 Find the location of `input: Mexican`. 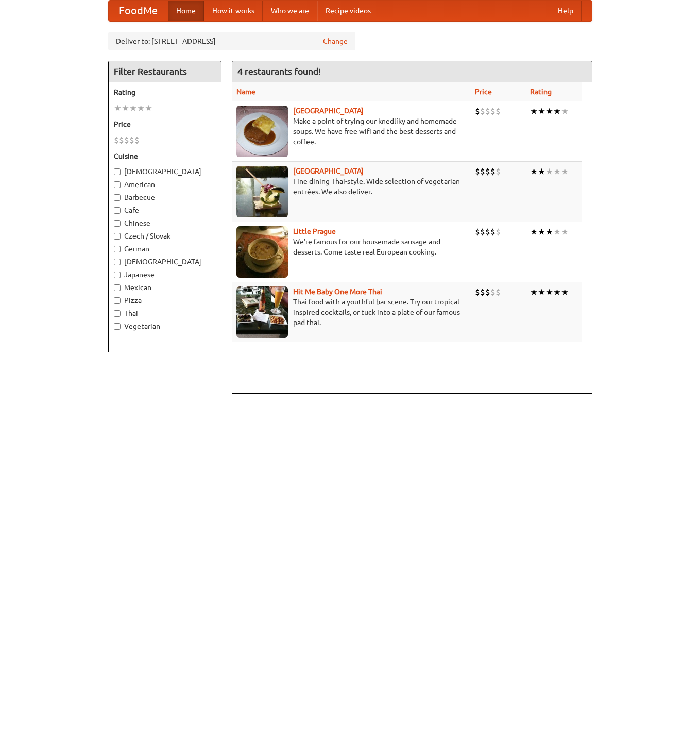

input: Mexican is located at coordinates (117, 288).